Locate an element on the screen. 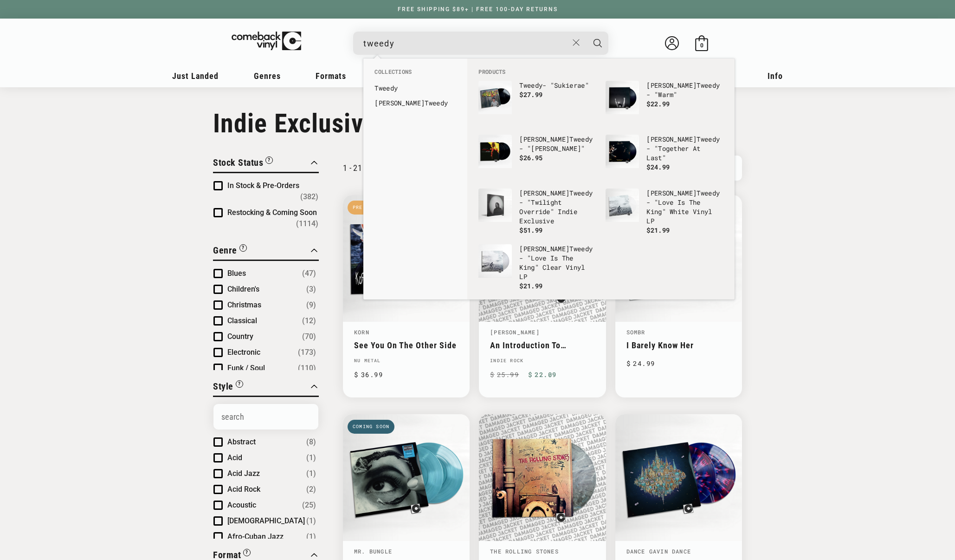  li: products: Jeff Tweedy - "Chelsea Walls" is located at coordinates (537, 157).